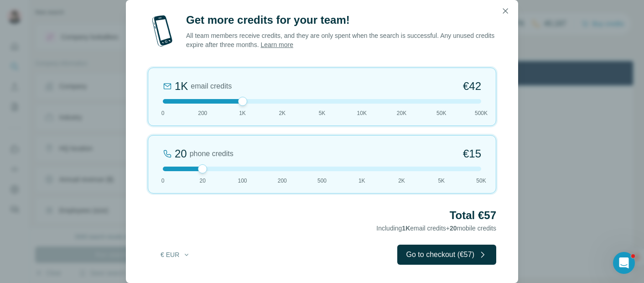 The width and height of the screenshot is (644, 283). Describe the element at coordinates (472, 86) in the screenshot. I see `span: €42` at that location.